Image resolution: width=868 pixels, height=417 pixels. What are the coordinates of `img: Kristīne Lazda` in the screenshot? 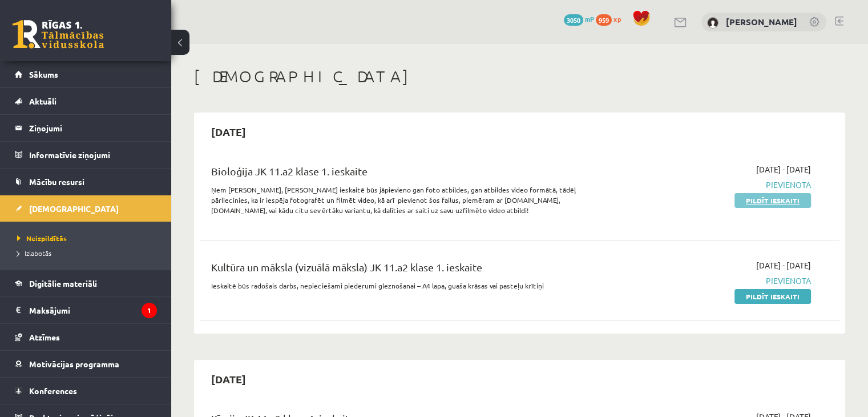 It's located at (712, 23).